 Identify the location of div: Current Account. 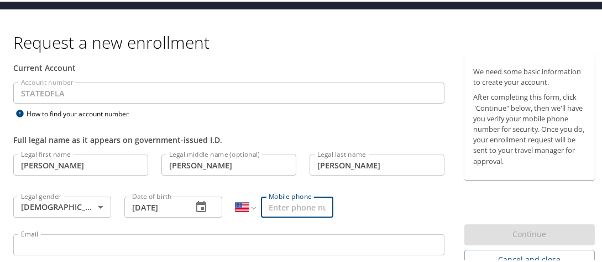
(229, 66).